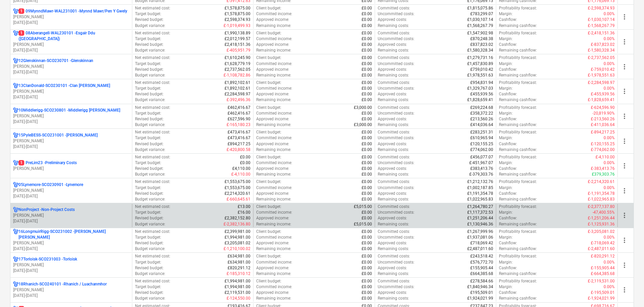  Describe the element at coordinates (482, 113) in the screenshot. I see `p: £358,372.22` at that location.